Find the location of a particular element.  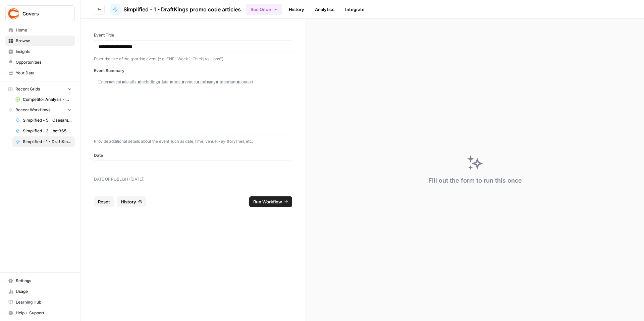

span: Browse is located at coordinates (44, 41).